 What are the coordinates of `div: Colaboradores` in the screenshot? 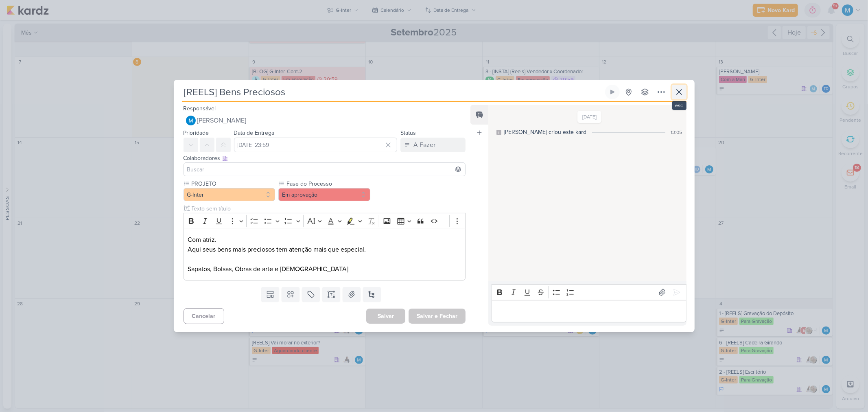 It's located at (325, 158).